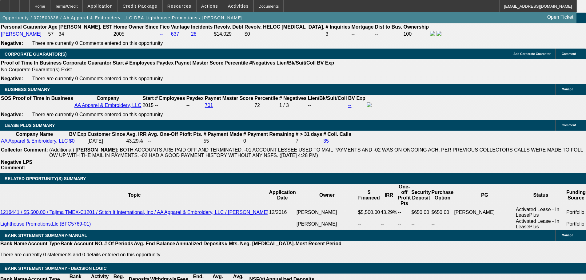 This screenshot has height=280, width=586. Describe the element at coordinates (576, 195) in the screenshot. I see `th: Funding Source` at that location.